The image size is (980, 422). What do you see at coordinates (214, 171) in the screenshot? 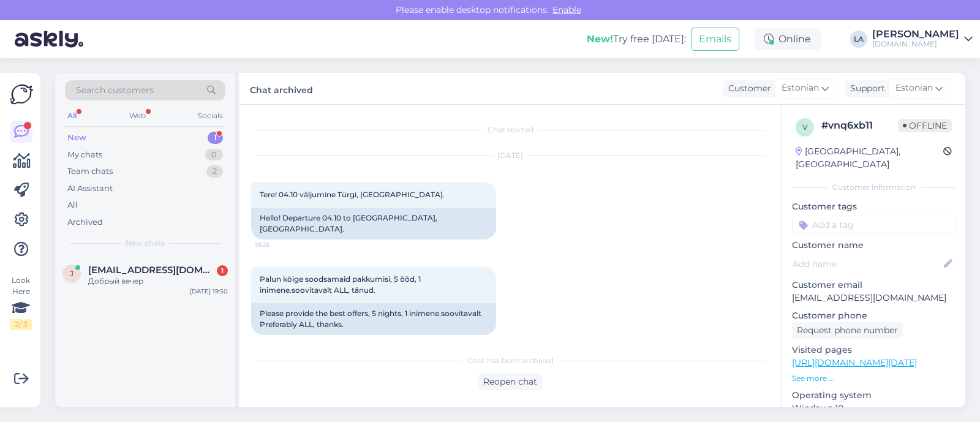
I see `div: 2` at bounding box center [214, 171].